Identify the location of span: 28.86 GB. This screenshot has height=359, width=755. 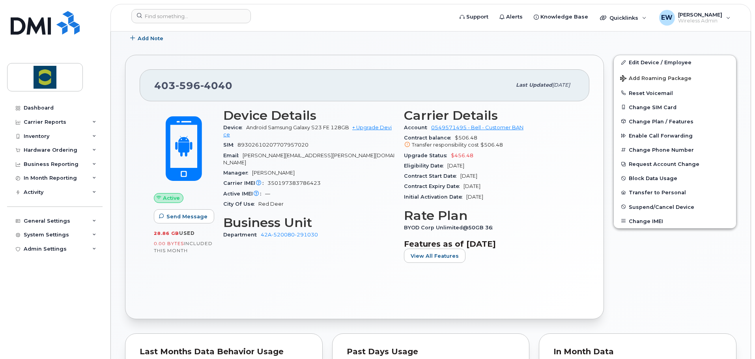
(166, 233).